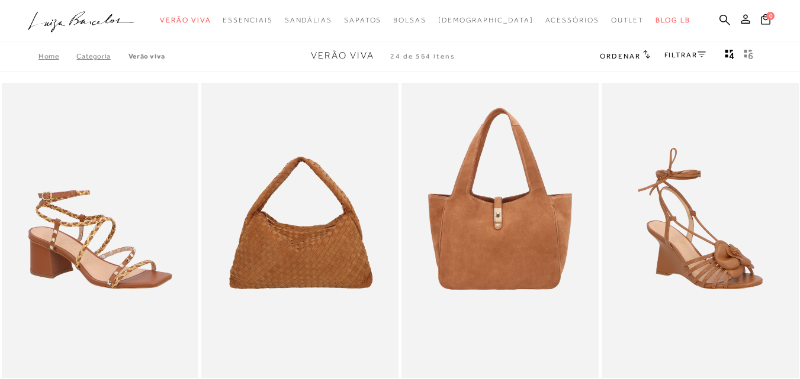  I want to click on img: BOLSA HOBO EM CAMURÇA TRESSÊ CARAMELO GRANDE, so click(299, 230).